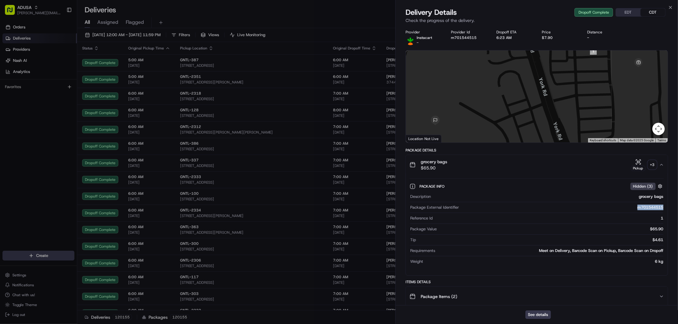  What do you see at coordinates (49, 68) in the screenshot?
I see `div: We're available if you need us!` at bounding box center [49, 68].